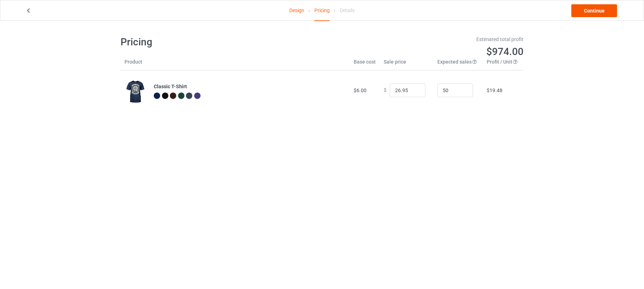  Describe the element at coordinates (503, 64) in the screenshot. I see `th: Profit / Unit` at that location.